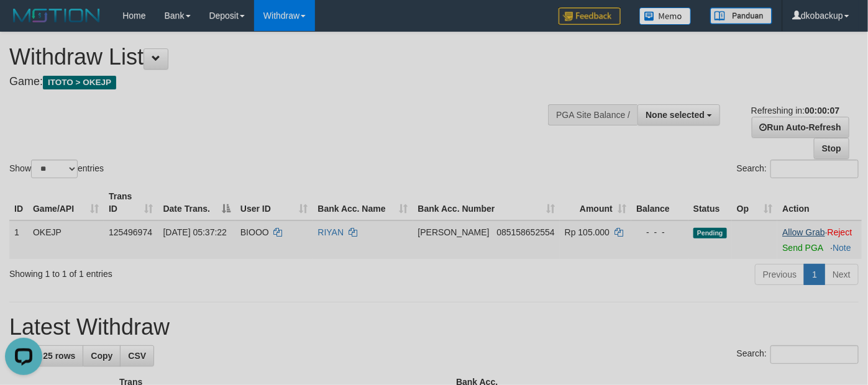 The height and width of the screenshot is (385, 868). Describe the element at coordinates (741, 15) in the screenshot. I see `img: panduan.png` at that location.